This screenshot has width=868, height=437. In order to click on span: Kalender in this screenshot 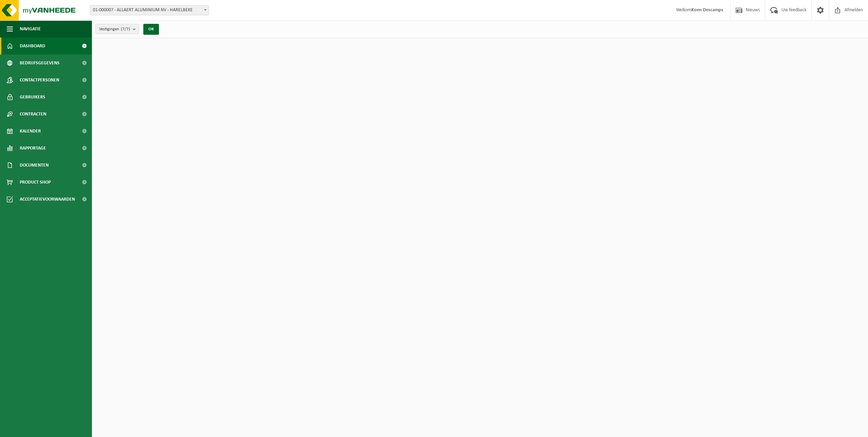, I will do `click(31, 131)`.